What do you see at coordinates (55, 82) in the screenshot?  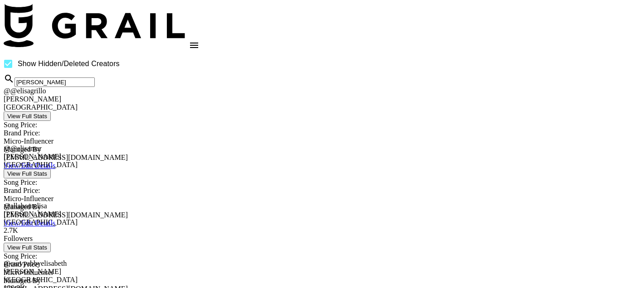 I see `input: Search by User Name` at bounding box center [55, 82].